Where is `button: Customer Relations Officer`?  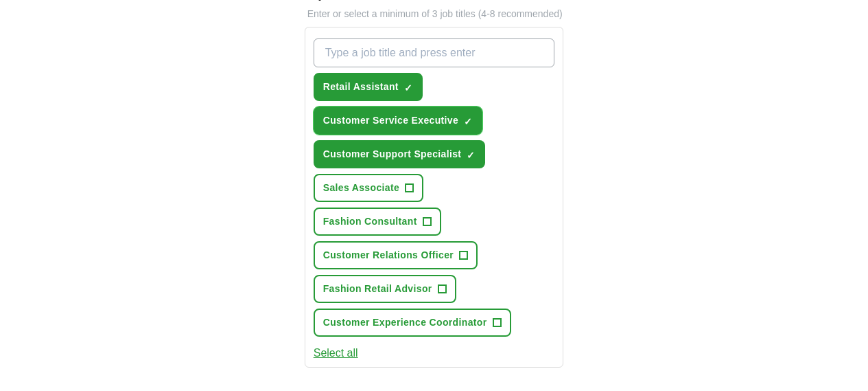
button: Customer Relations Officer is located at coordinates (395, 255).